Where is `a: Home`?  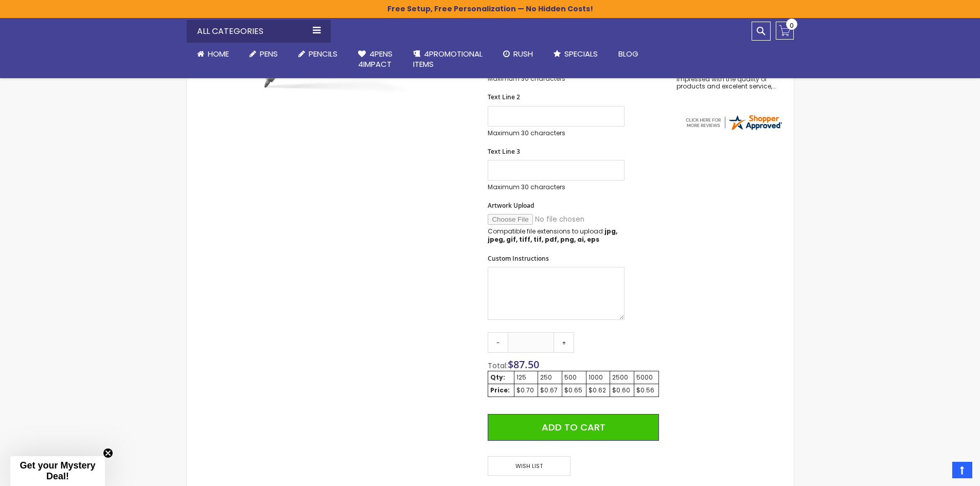 a: Home is located at coordinates (213, 54).